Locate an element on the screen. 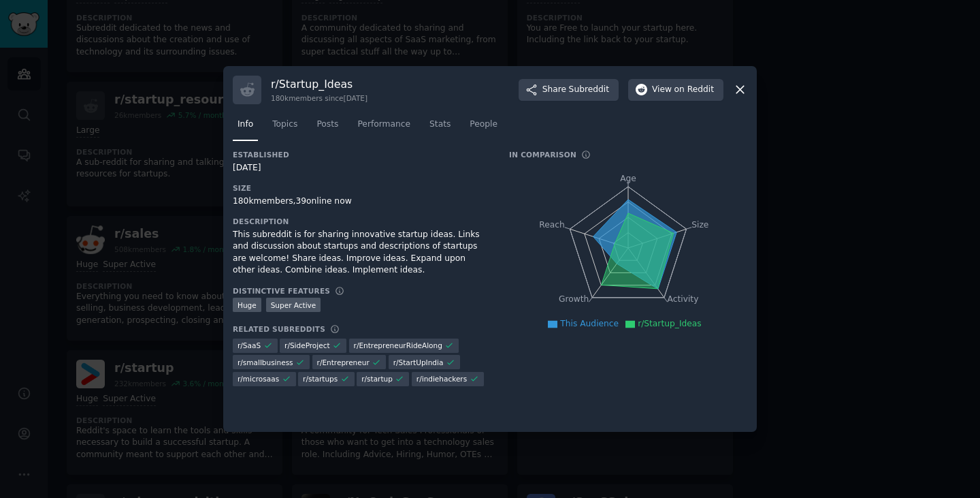 The height and width of the screenshot is (498, 980). span: Performance is located at coordinates (384, 124).